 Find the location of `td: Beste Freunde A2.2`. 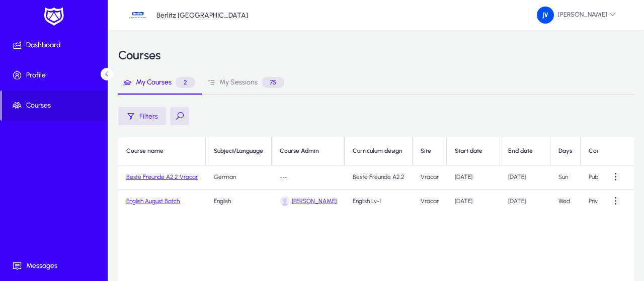

td: Beste Freunde A2.2 is located at coordinates (379, 177).